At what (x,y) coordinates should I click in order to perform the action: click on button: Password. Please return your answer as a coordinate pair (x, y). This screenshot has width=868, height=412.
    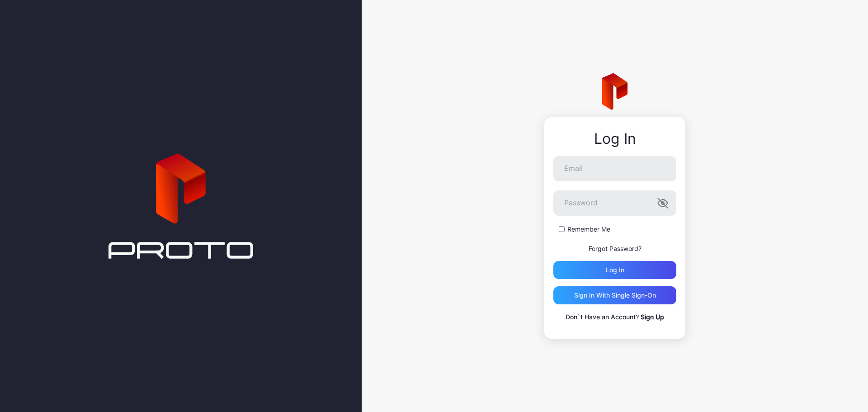
    Looking at the image, I should click on (663, 203).